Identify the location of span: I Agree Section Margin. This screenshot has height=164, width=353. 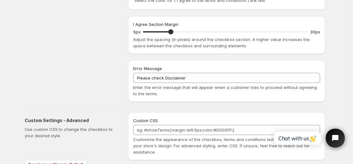
(156, 24).